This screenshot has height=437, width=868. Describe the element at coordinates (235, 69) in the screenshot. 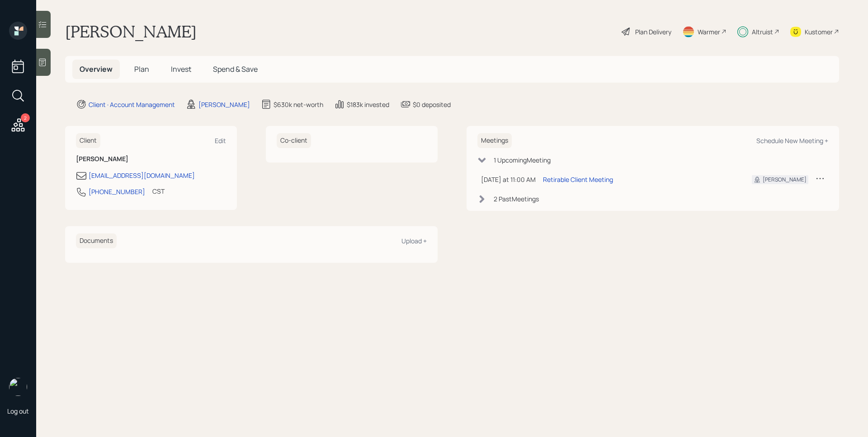

I see `span: Spend & Save` at that location.